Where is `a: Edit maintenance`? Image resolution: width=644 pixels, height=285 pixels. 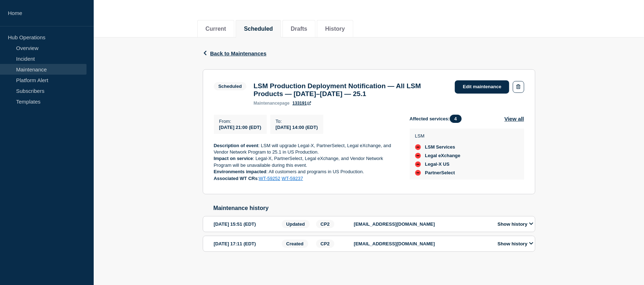 a: Edit maintenance is located at coordinates (482, 87).